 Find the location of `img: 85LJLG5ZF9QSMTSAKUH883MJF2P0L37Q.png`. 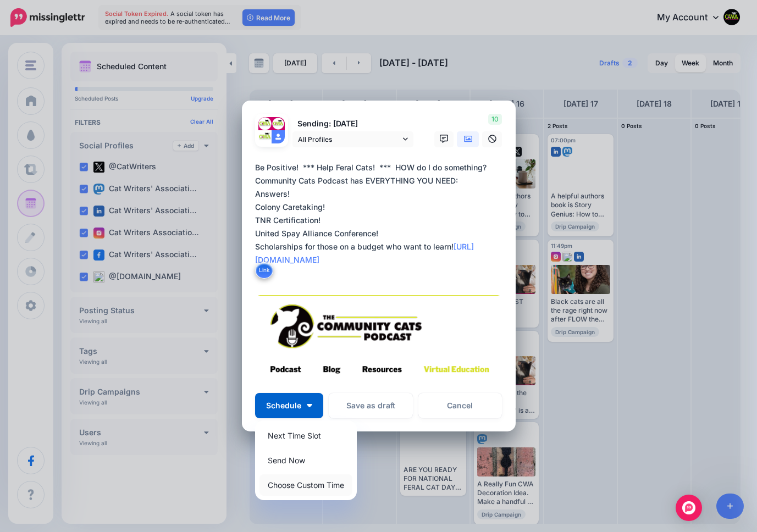

img: 85LJLG5ZF9QSMTSAKUH883MJF2P0L37Q.png is located at coordinates (379, 340).